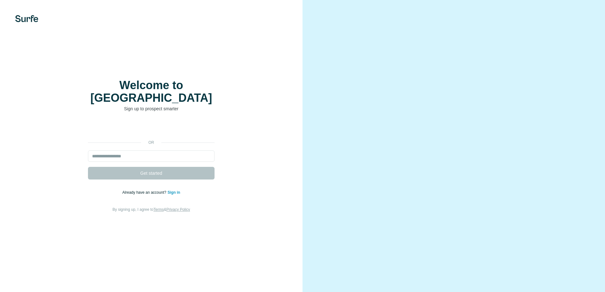 The height and width of the screenshot is (292, 605). Describe the element at coordinates (178, 210) in the screenshot. I see `a: Privacy Policy` at that location.